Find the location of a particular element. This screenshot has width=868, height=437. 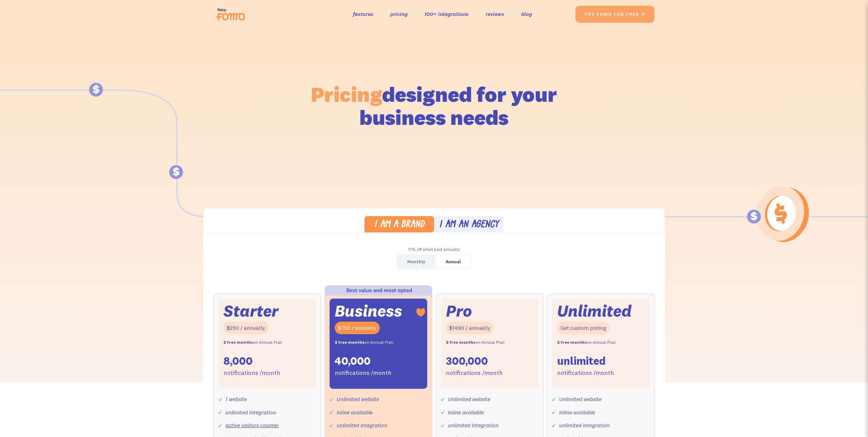

div: 300,000 is located at coordinates (467, 361).